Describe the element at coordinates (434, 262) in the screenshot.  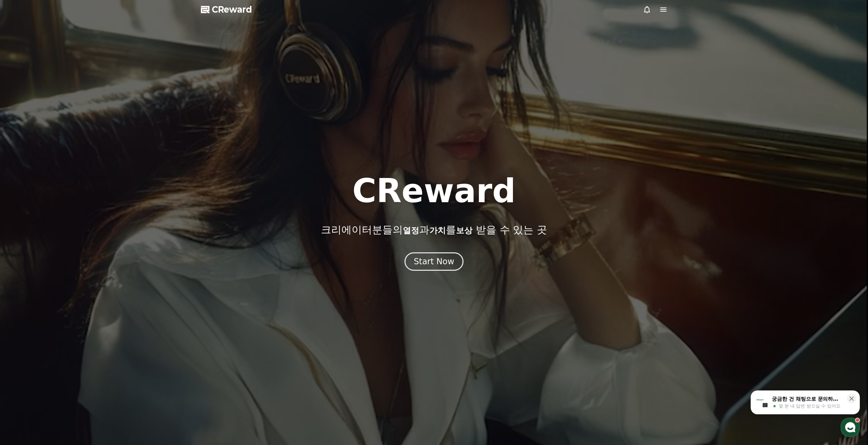
I see `a: Start Now` at that location.